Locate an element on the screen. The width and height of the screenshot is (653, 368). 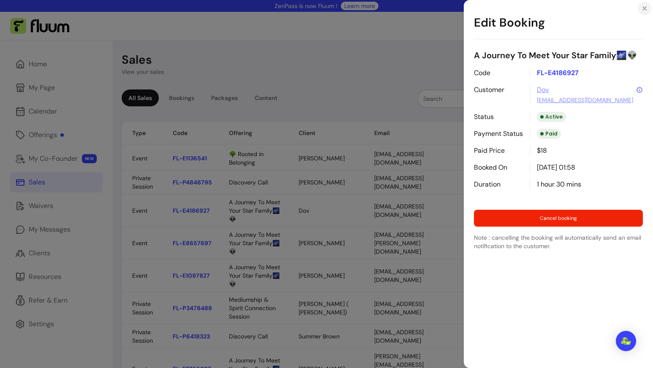
p: FL-E4186927 is located at coordinates (586, 73).